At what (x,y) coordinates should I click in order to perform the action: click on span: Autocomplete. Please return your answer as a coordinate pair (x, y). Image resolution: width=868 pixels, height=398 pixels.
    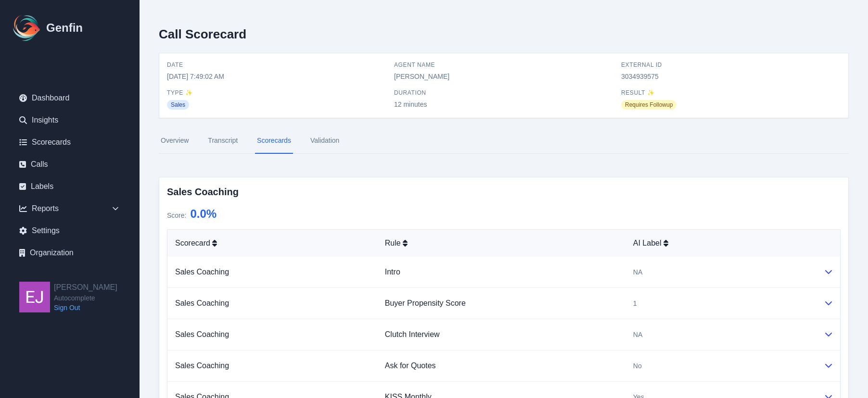
    Looking at the image, I should click on (86, 298).